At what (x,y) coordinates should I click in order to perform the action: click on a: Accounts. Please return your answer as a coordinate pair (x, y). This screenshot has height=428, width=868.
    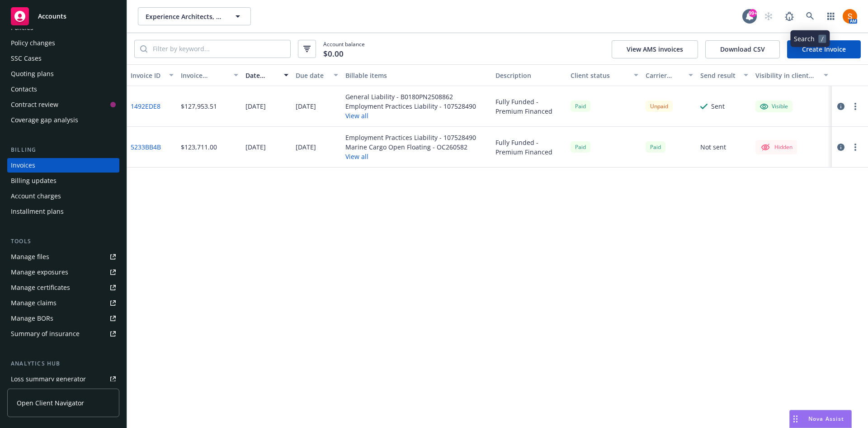
    Looking at the image, I should click on (64, 16).